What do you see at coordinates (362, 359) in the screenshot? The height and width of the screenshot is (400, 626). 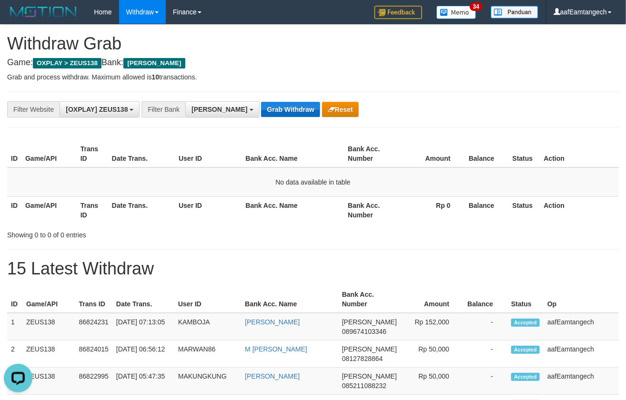 I see `span: Copy 08127828864 to clipboard` at bounding box center [362, 359].